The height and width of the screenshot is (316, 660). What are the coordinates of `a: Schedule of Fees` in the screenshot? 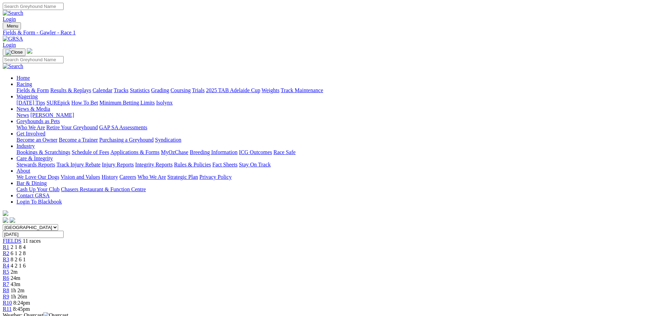 It's located at (90, 152).